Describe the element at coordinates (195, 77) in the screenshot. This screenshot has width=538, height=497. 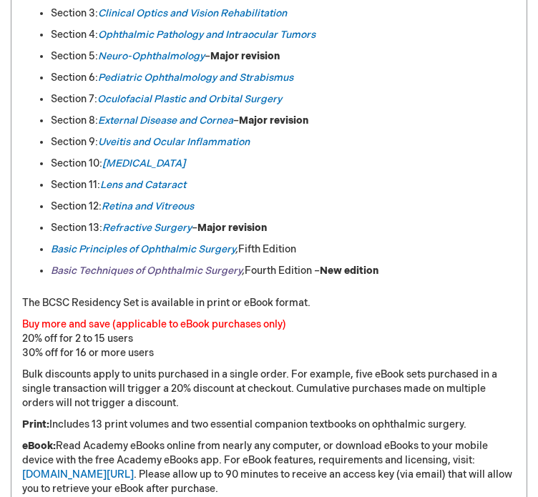
I see `a: Pediatric Ophthalmology and Strabismus` at that location.